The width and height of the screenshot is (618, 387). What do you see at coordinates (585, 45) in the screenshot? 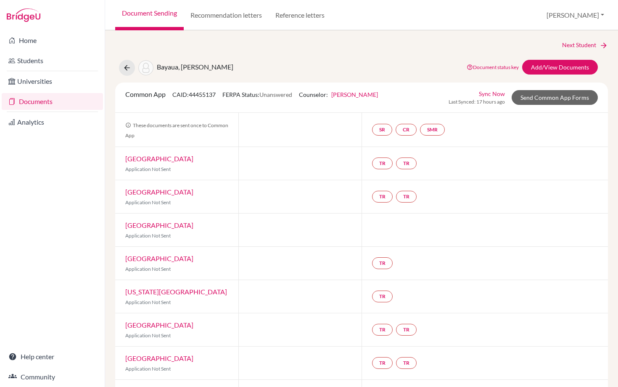
I see `a: Next Student` at bounding box center [585, 45].